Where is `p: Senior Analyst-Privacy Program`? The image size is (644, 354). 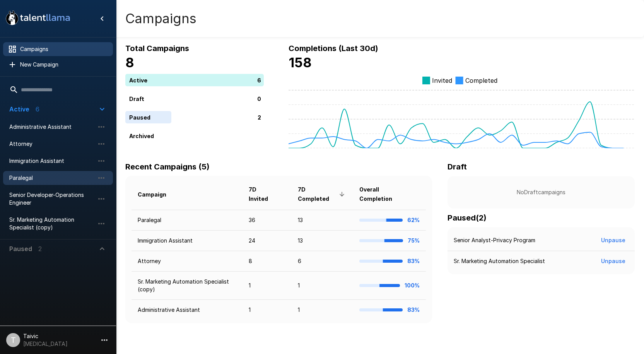 p: Senior Analyst-Privacy Program is located at coordinates (494, 240).